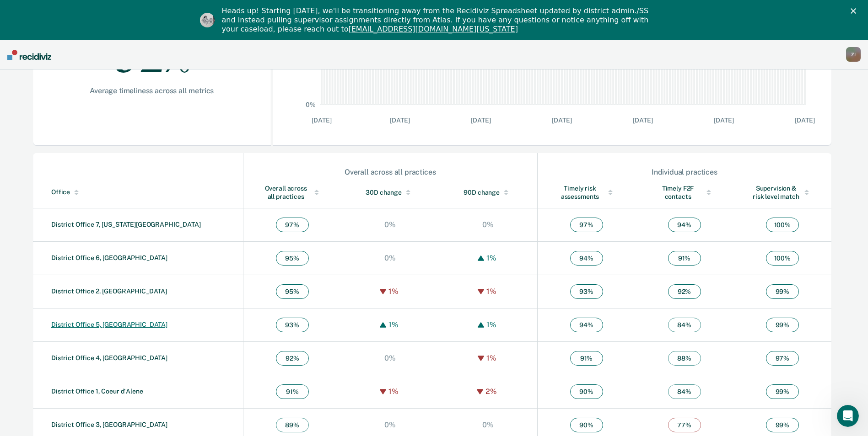 This screenshot has height=436, width=868. I want to click on span: 89 %, so click(293, 425).